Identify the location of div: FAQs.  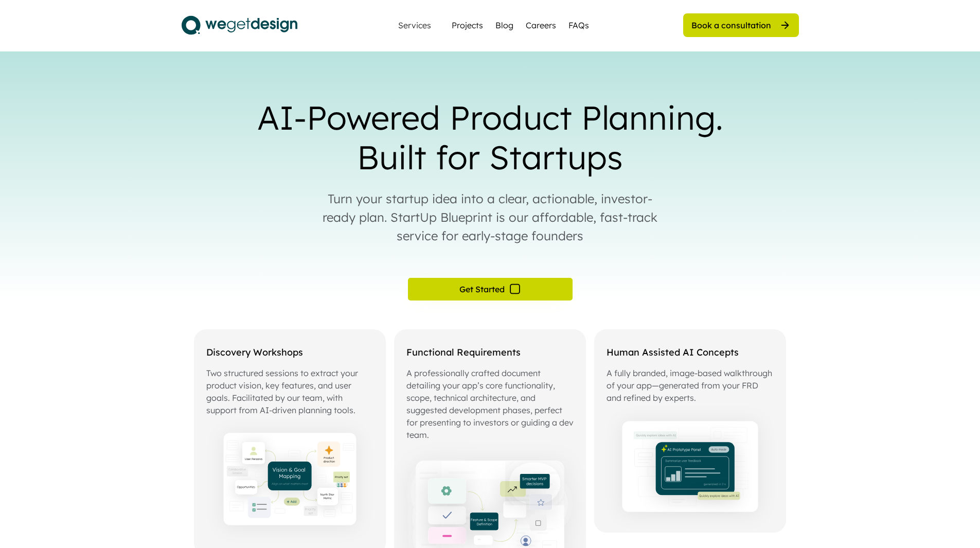
(579, 25).